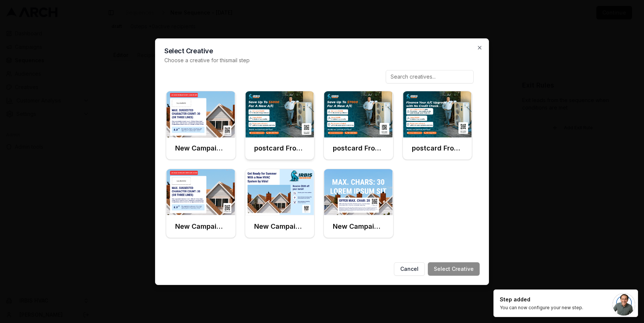 This screenshot has height=323, width=644. I want to click on h3: postcard Front (Default), so click(359, 148).